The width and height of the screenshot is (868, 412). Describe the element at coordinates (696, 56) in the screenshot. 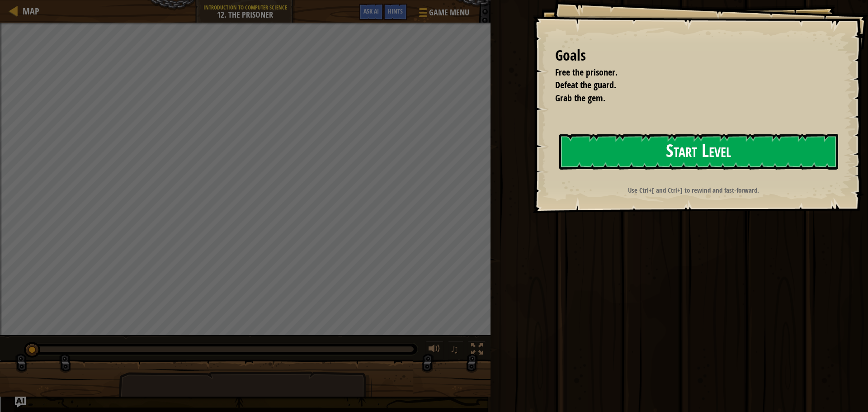

I see `div: Goals` at that location.